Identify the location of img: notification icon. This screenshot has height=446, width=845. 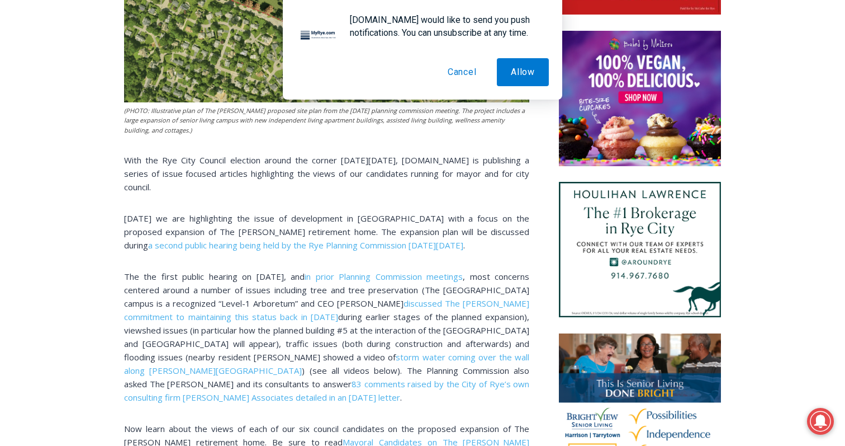
(319, 36).